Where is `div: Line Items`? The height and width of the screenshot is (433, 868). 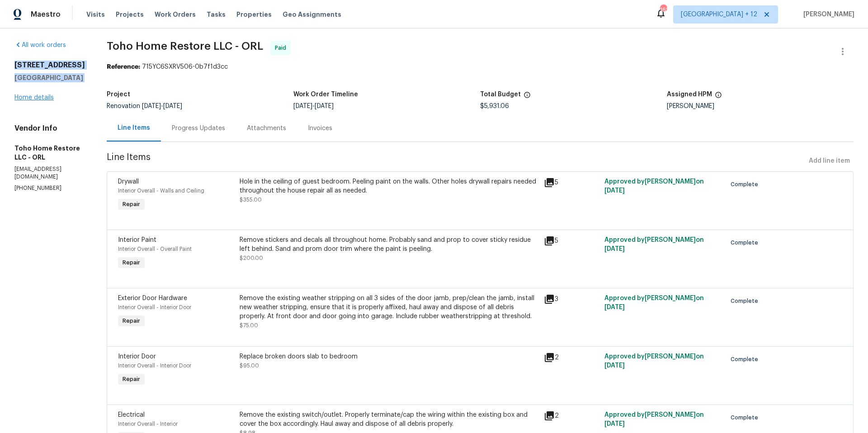
div: Line Items is located at coordinates (134, 128).